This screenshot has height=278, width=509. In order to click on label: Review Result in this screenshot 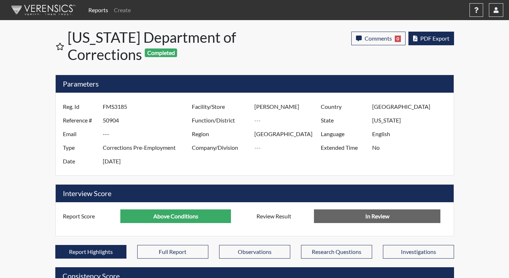, I will do `click(283, 216)`.